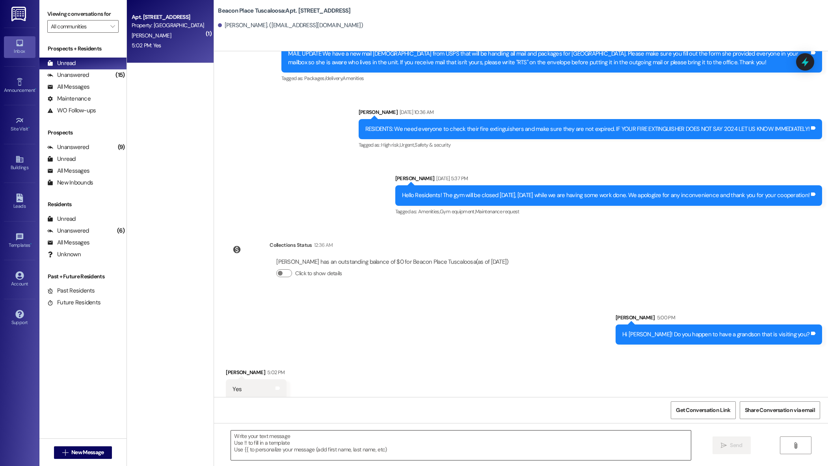 The height and width of the screenshot is (466, 828). I want to click on span: Maintenance request, so click(497, 211).